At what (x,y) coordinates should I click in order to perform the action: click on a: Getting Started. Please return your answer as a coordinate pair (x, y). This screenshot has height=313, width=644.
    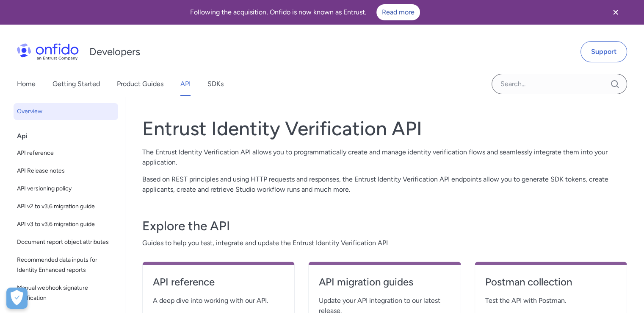
    Looking at the image, I should click on (76, 84).